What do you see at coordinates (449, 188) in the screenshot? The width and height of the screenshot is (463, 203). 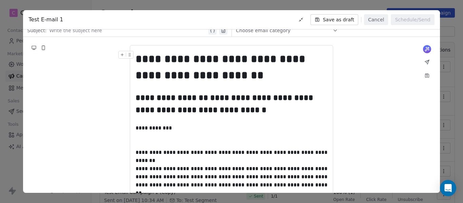 I see `div: Open Intercom Messenger` at bounding box center [449, 188].